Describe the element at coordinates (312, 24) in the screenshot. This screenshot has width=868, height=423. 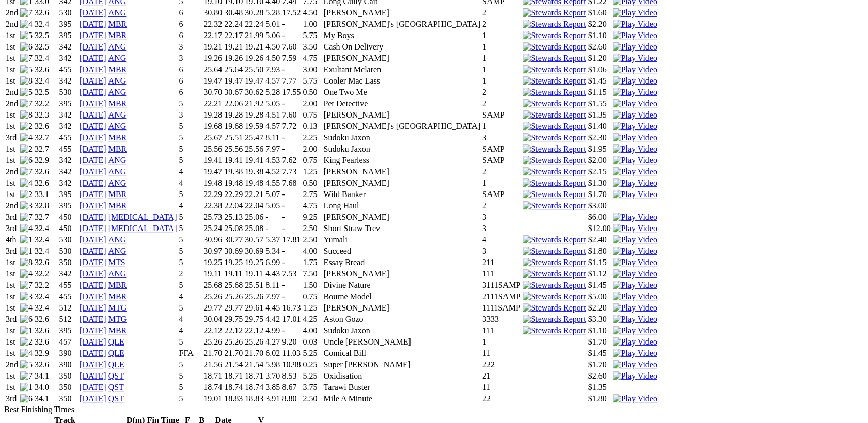
I see `td: 1.00` at that location.